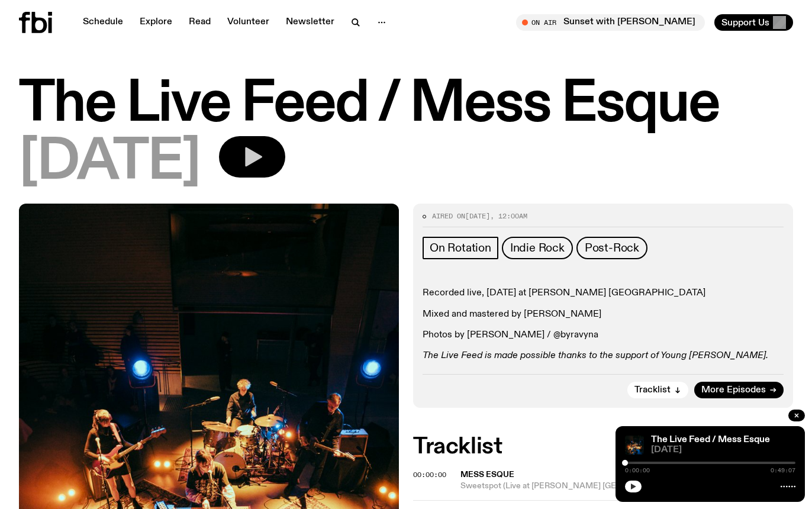  I want to click on span: Indie Rock, so click(538, 248).